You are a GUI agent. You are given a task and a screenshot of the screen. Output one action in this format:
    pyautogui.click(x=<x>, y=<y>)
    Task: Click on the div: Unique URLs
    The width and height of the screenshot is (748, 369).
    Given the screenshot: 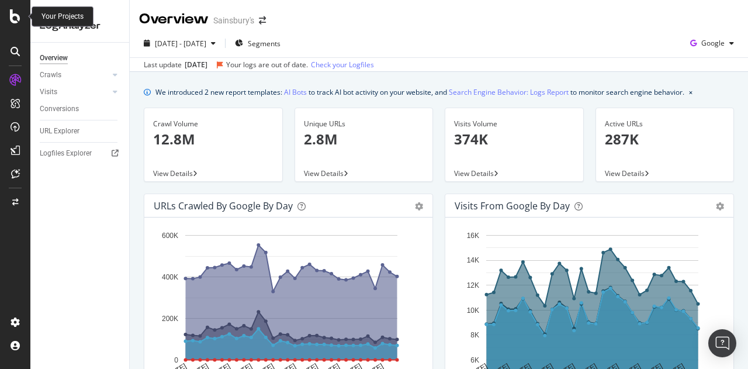 What is the action you would take?
    pyautogui.click(x=364, y=124)
    